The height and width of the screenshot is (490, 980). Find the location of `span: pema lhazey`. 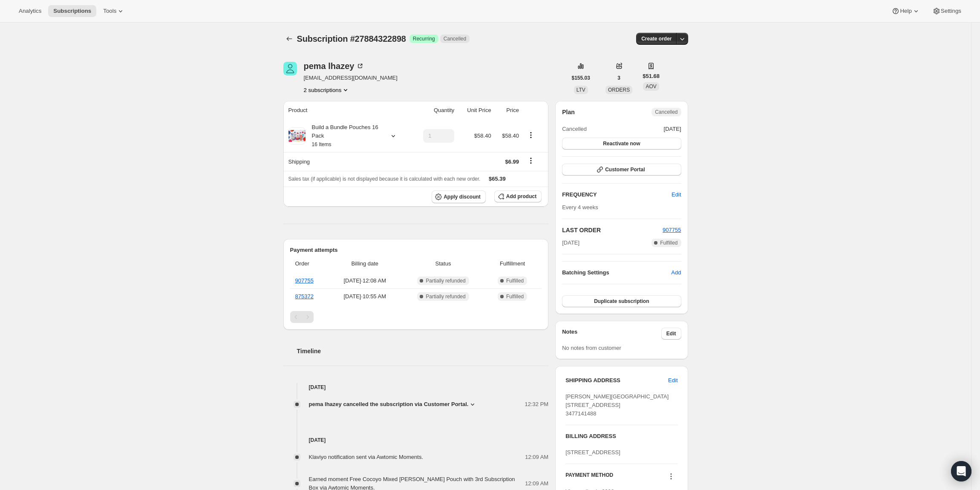

span: pema lhazey is located at coordinates (290, 69).